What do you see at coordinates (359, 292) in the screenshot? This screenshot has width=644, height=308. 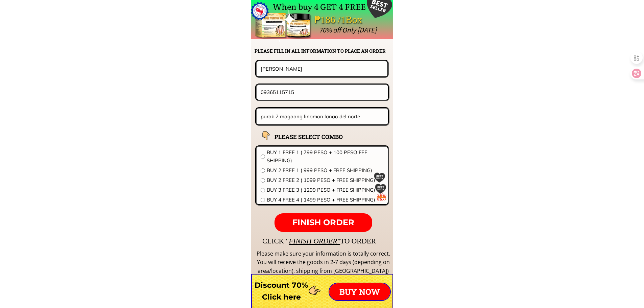 I see `p: BUY NOW` at bounding box center [359, 292].